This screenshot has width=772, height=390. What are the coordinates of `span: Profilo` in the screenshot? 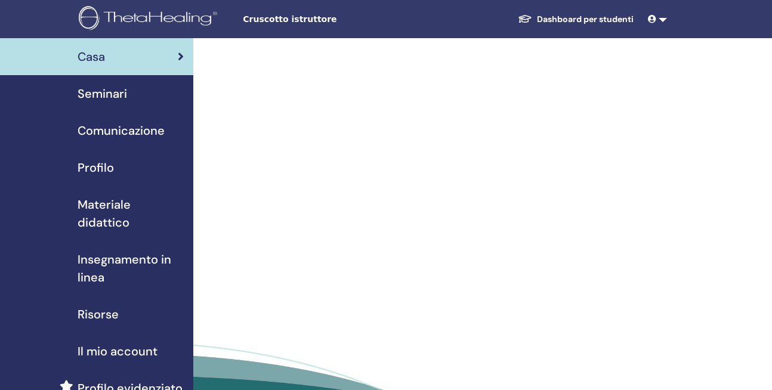 It's located at (95, 168).